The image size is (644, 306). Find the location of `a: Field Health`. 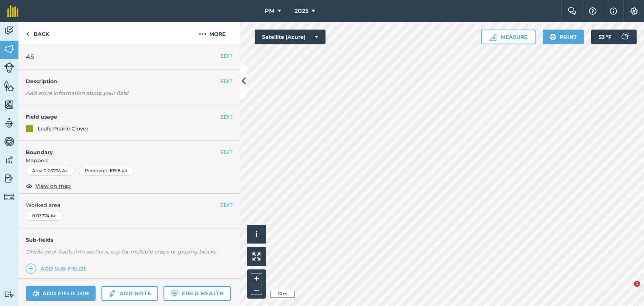

a: Field Health is located at coordinates (197, 293).